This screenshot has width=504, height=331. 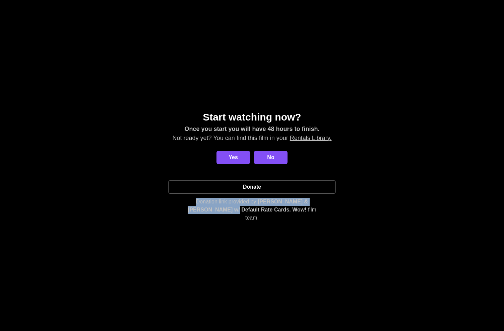 What do you see at coordinates (252, 210) in the screenshot?
I see `p: Donation link provided by film team.` at bounding box center [252, 210].